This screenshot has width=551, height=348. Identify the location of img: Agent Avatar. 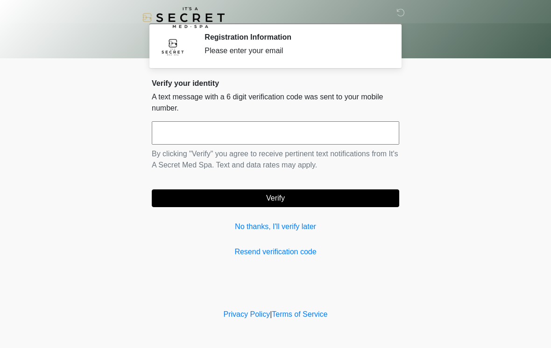
(173, 47).